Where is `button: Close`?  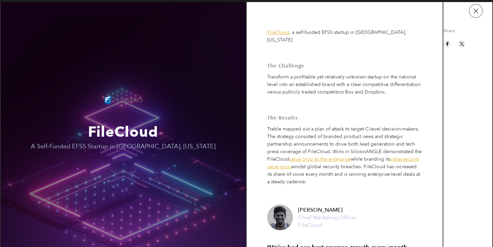
button: Close is located at coordinates (476, 11).